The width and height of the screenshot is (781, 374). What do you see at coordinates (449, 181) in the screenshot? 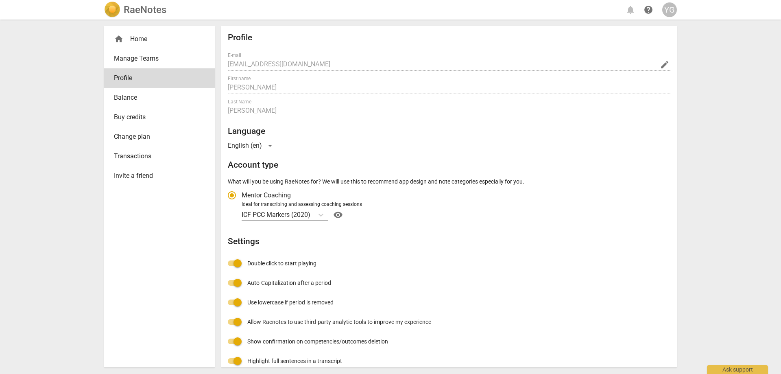
I see `p: What will you be using RaeNotes for? We will use this to recommend app design and note categories...` at bounding box center [449, 181].